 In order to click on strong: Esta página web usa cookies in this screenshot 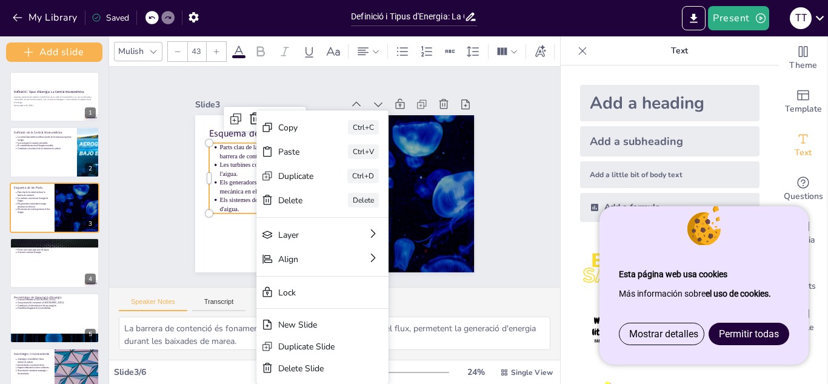, I will do `click(673, 274)`.